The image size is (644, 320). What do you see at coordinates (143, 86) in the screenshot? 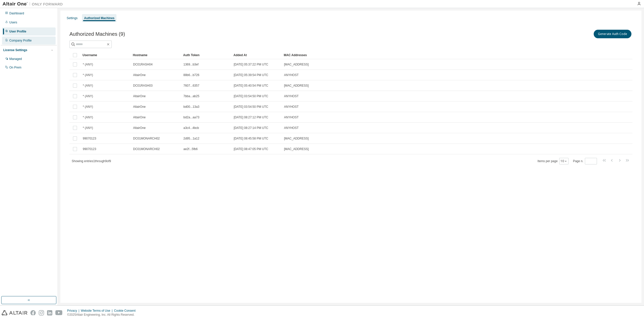
I see `span: DC01RASH03` at bounding box center [143, 86].